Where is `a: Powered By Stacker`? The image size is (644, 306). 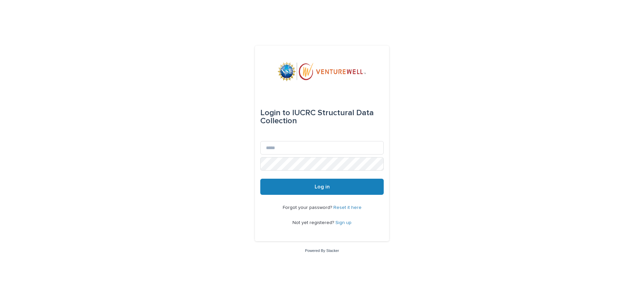
a: Powered By Stacker is located at coordinates (322, 250).